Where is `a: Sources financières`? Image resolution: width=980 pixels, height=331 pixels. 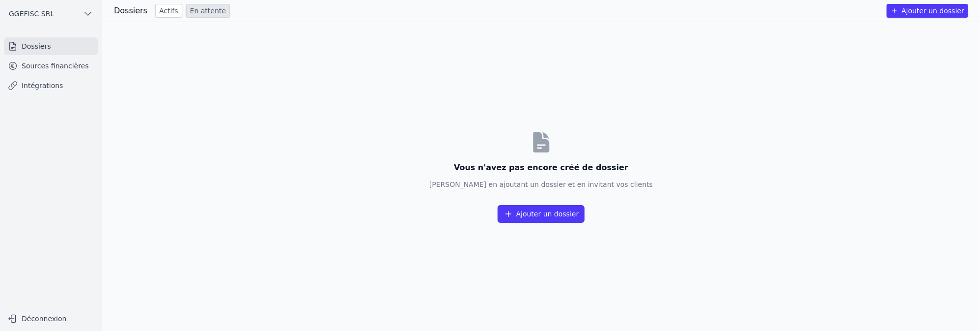 a: Sources financières is located at coordinates (51, 65).